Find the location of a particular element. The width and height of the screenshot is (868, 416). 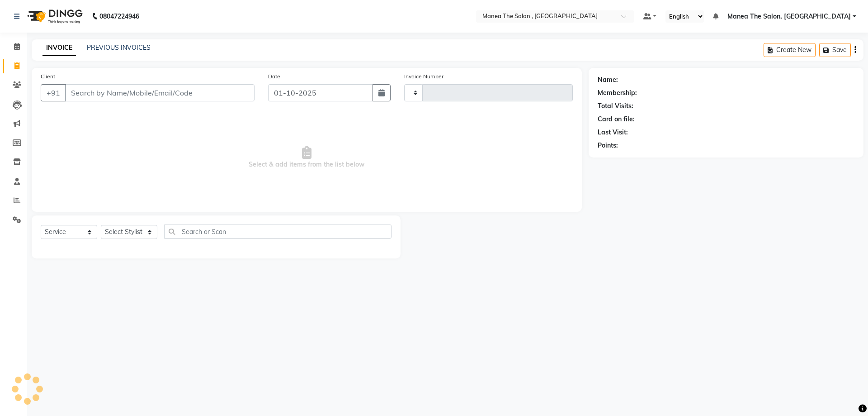

div: Points: is located at coordinates (608, 145).